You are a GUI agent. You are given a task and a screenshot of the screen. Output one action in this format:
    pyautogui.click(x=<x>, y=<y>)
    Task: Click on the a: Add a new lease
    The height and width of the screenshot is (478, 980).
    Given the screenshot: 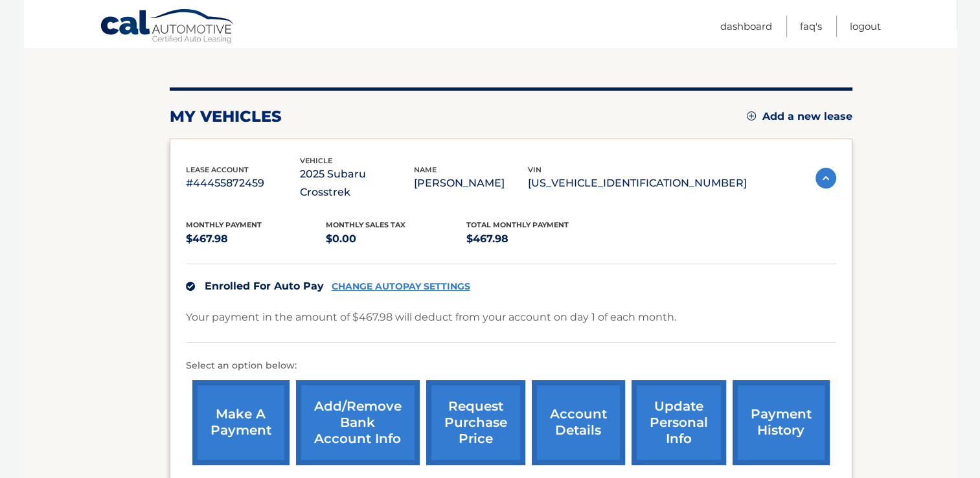 What is the action you would take?
    pyautogui.click(x=800, y=117)
    